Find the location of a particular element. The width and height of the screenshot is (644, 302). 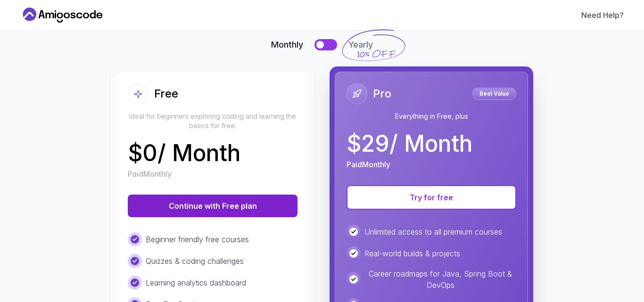

span: Monthly is located at coordinates (287, 45).